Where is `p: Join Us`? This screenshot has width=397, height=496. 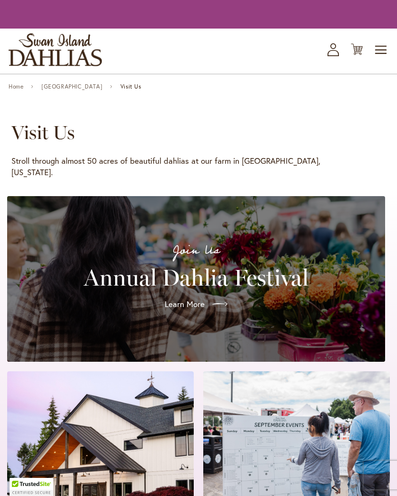
p: Join Us is located at coordinates (196, 250).